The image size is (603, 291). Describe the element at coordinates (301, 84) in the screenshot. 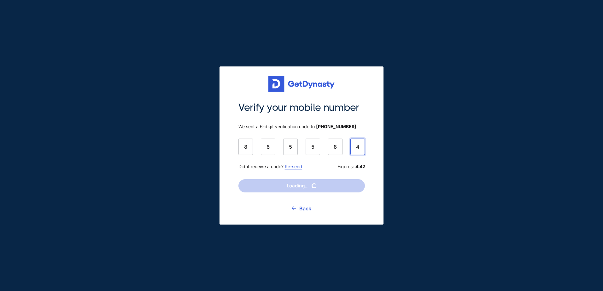

I see `img: Get started for free with Dynasty Trust Company` at that location.